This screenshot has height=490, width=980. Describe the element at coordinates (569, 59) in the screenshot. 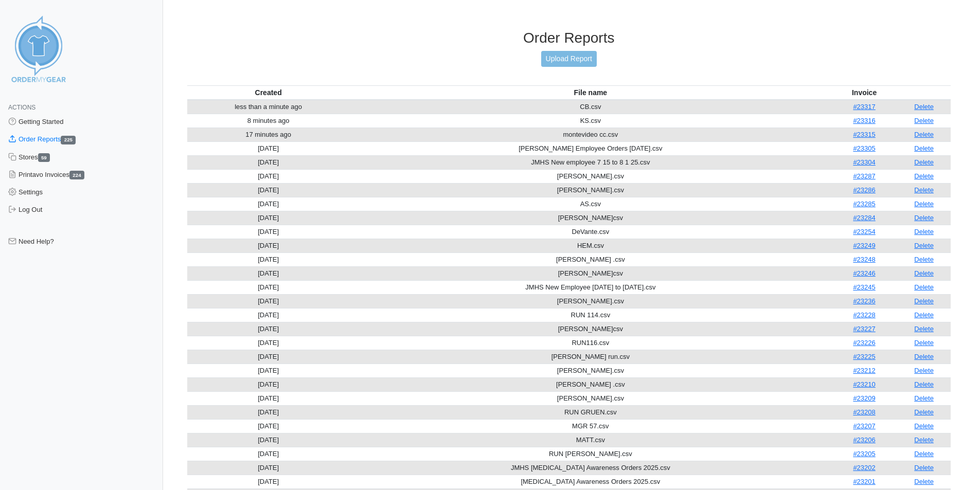

I see `a: Upload Report` at that location.